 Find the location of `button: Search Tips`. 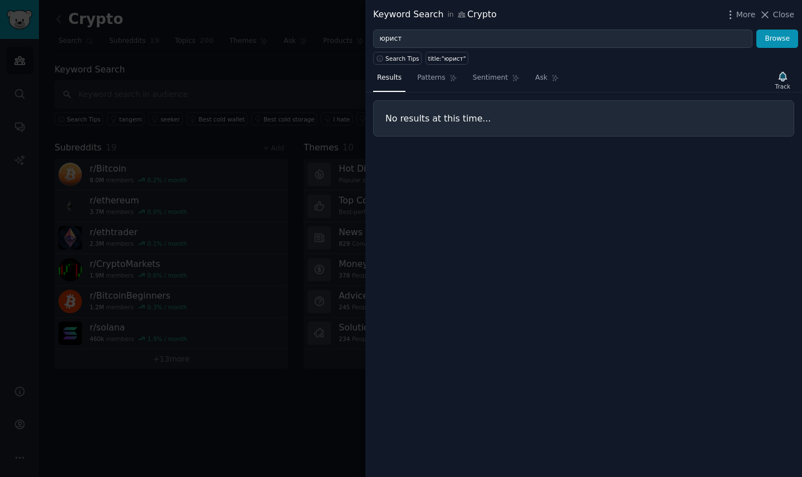

button: Search Tips is located at coordinates (397, 58).